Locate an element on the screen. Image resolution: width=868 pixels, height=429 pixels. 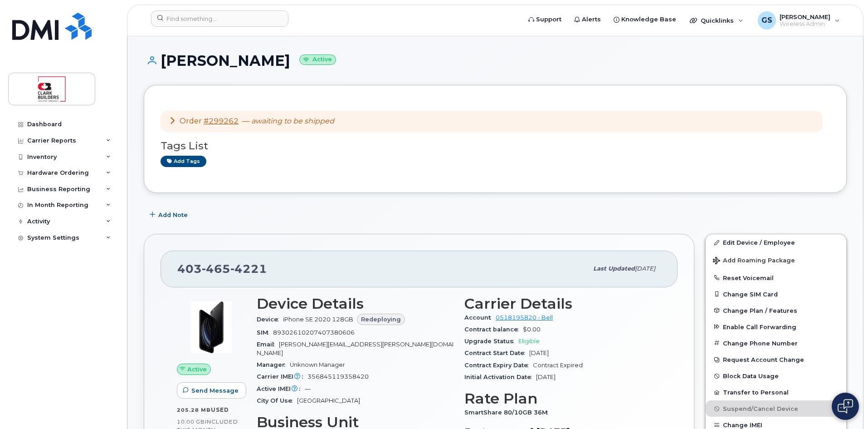
span: Add Roaming Package is located at coordinates (754, 261).